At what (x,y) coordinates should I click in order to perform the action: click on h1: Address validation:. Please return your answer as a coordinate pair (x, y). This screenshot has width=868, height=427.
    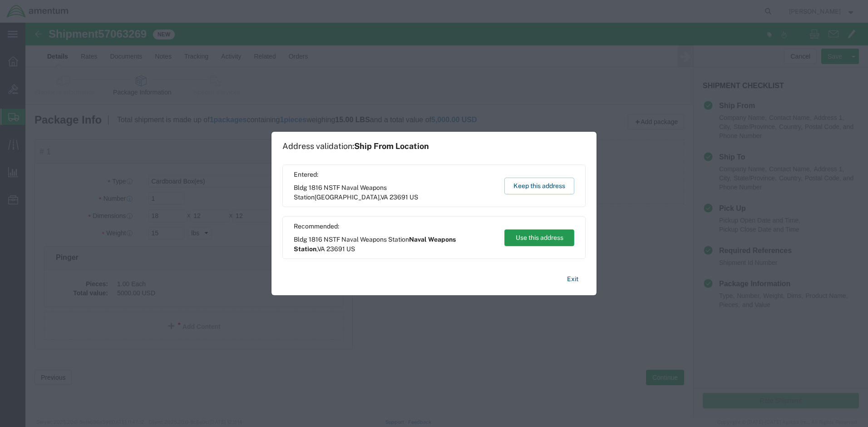
    Looking at the image, I should click on (356, 146).